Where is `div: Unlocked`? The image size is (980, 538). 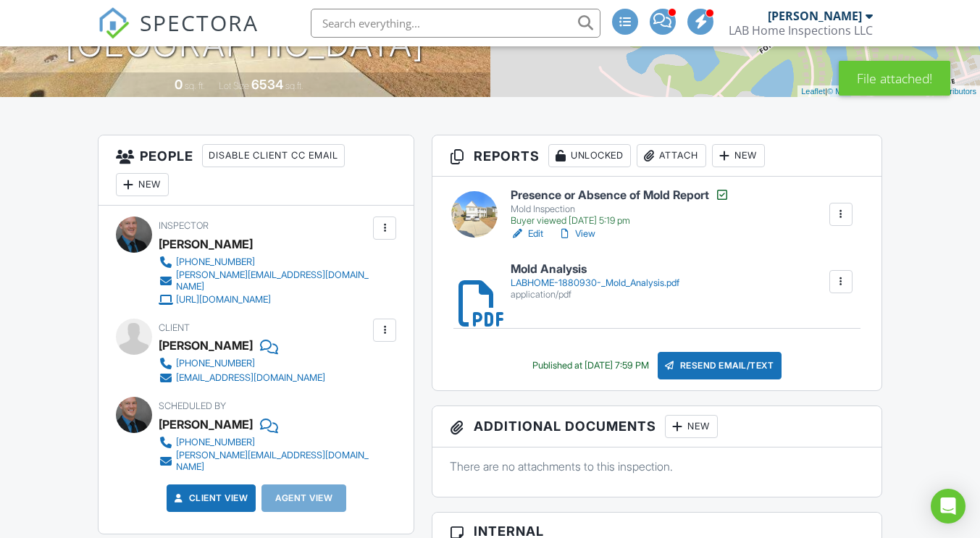 div: Unlocked is located at coordinates (589, 156).